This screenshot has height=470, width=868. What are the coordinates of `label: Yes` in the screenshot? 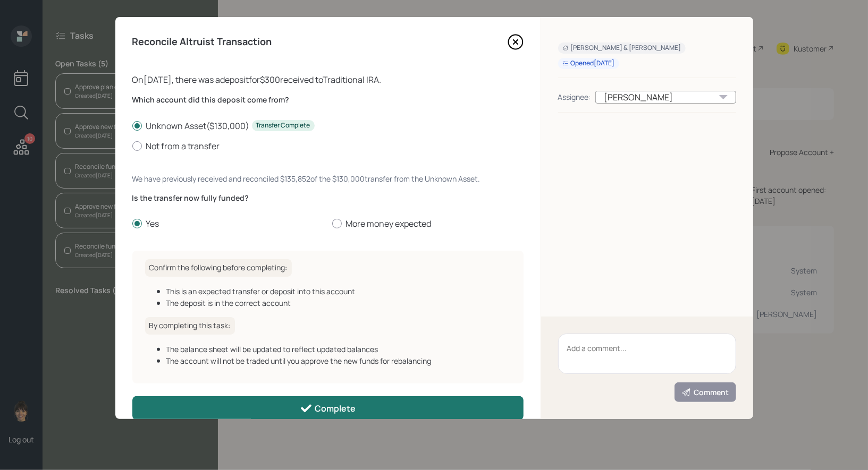 It's located at (228, 224).